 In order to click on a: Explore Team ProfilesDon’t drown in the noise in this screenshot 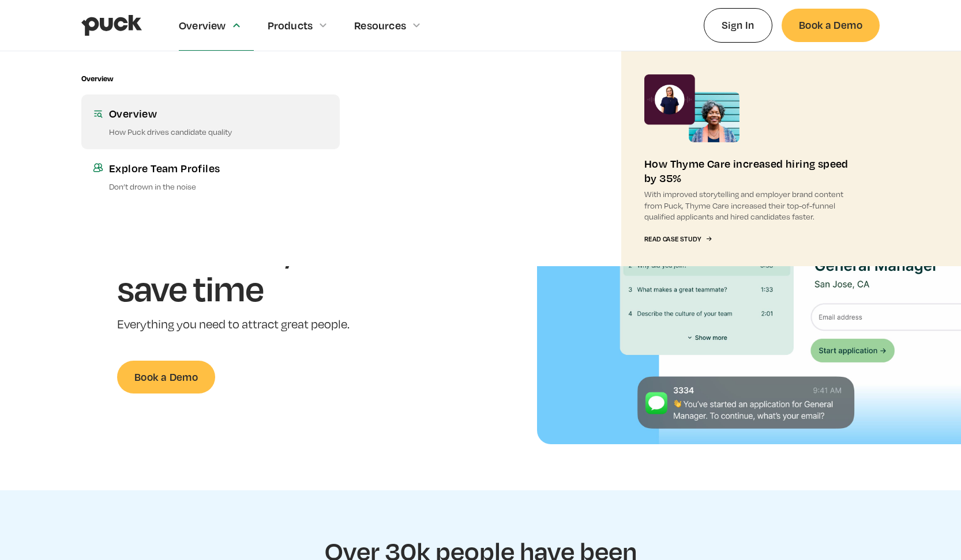, I will do `click(211, 177)`.